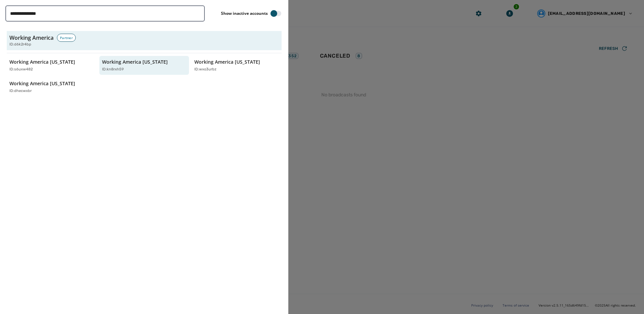  Describe the element at coordinates (66, 38) in the screenshot. I see `div: Partner` at that location.